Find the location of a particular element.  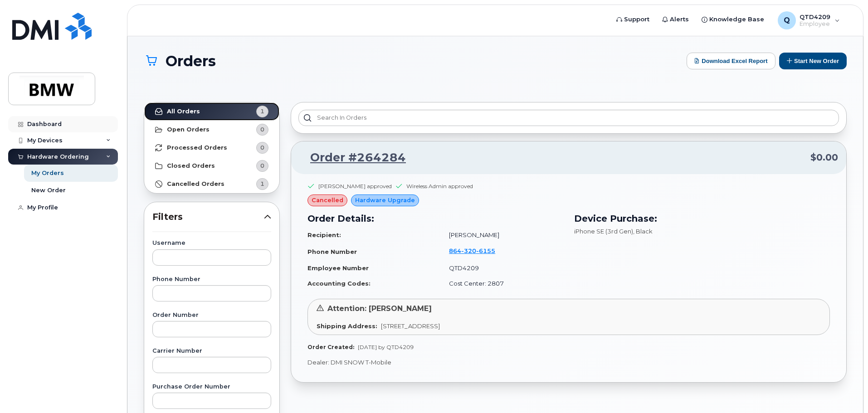

strong: Shipping Address: is located at coordinates (347, 326).